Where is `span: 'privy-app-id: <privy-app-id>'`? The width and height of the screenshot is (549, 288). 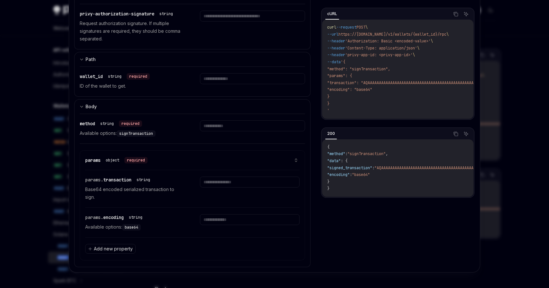 span: 'privy-app-id: <privy-app-id>' is located at coordinates (379, 55).